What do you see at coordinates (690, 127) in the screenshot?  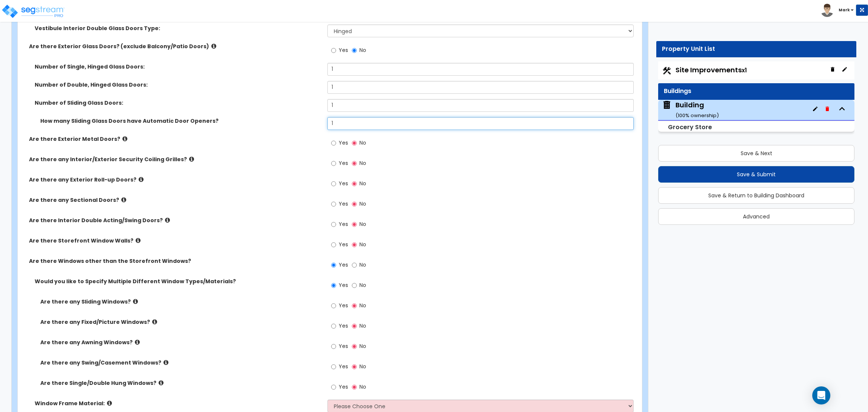 I see `small: Grocery Store` at bounding box center [690, 127].